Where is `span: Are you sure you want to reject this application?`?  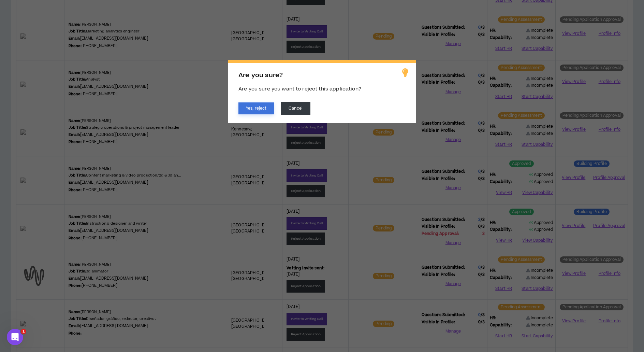 span: Are you sure you want to reject this application? is located at coordinates (300, 89).